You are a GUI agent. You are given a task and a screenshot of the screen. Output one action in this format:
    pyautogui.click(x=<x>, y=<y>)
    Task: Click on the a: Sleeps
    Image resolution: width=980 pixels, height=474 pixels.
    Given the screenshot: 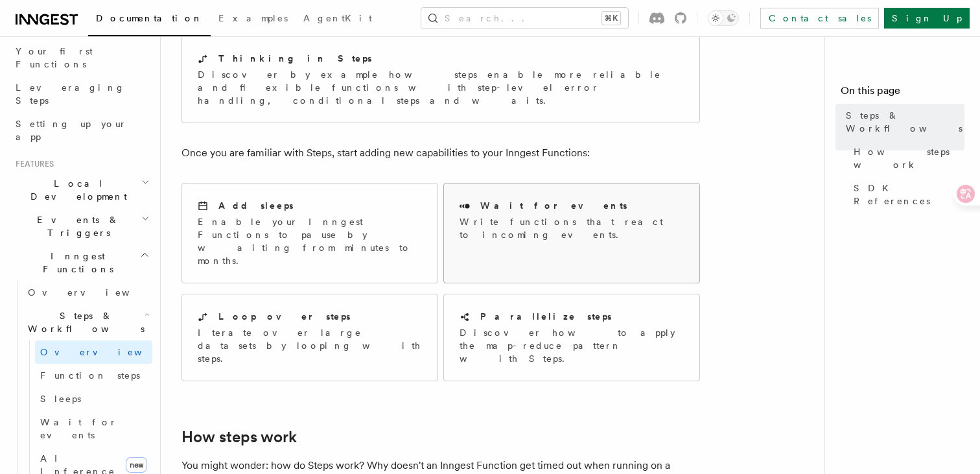 What is the action you would take?
    pyautogui.click(x=93, y=398)
    